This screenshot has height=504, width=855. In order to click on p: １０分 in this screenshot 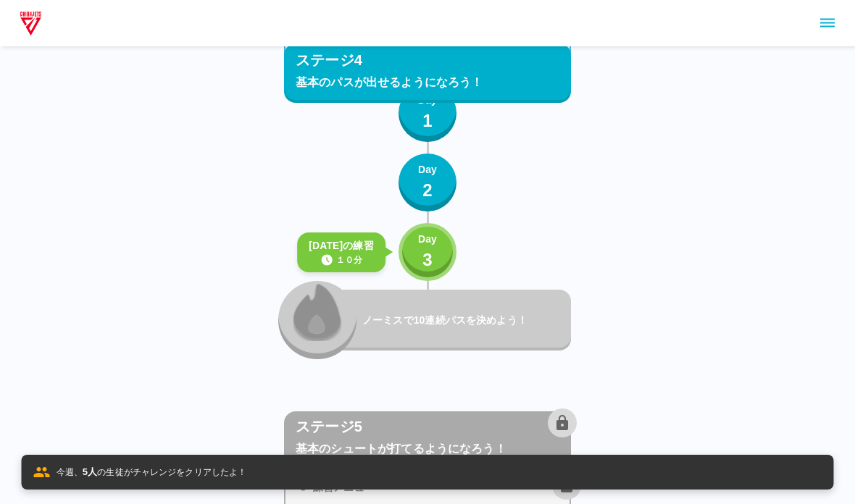, I will do `click(349, 260)`.